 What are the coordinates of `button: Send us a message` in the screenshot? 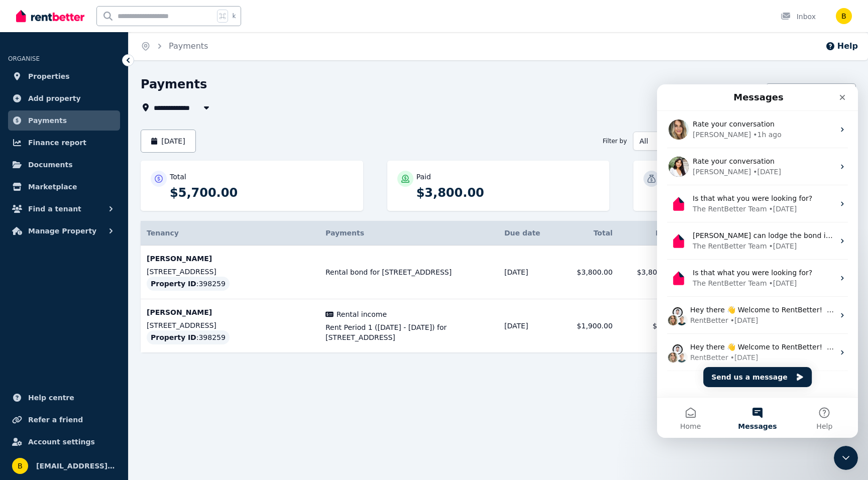 It's located at (100, 293).